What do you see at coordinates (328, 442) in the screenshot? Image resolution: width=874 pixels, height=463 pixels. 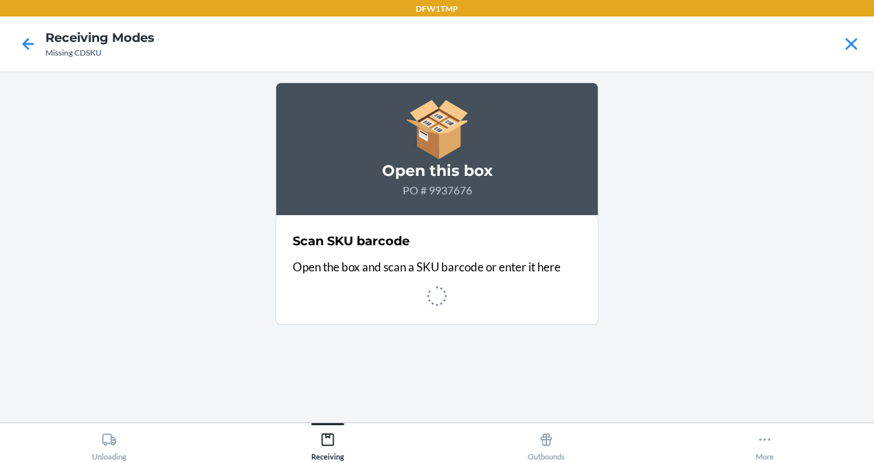 I see `button: Receiving` at bounding box center [328, 442].